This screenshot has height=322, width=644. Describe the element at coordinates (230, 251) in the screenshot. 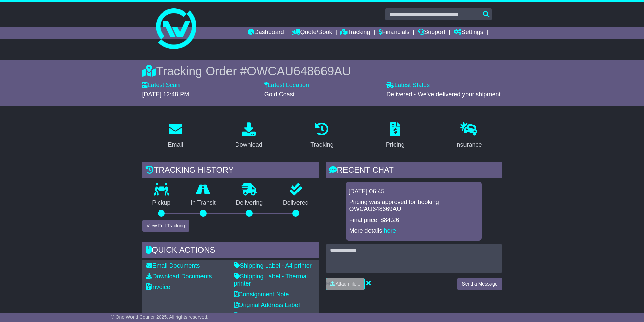

I see `div: Quick Actions` at that location.